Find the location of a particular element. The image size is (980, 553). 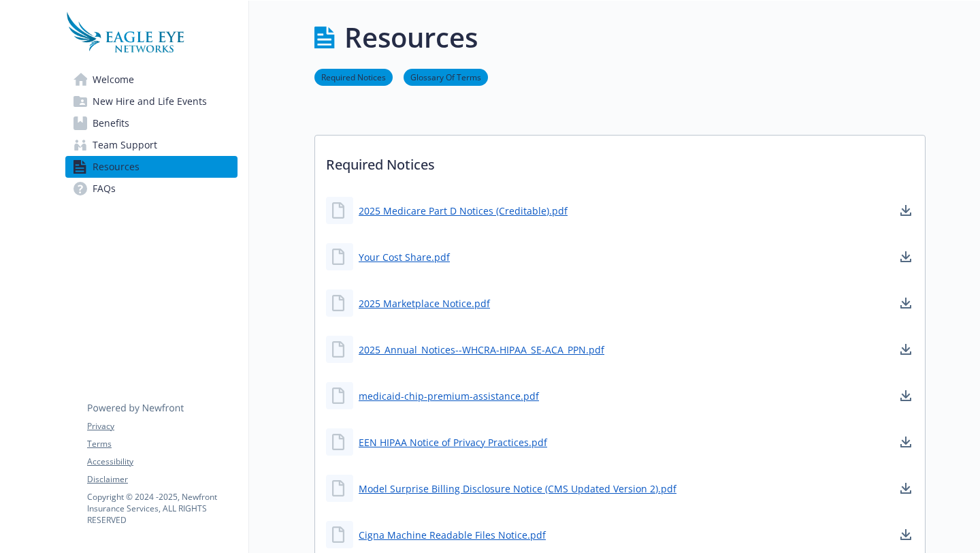

a: Disclaimer is located at coordinates (162, 480).